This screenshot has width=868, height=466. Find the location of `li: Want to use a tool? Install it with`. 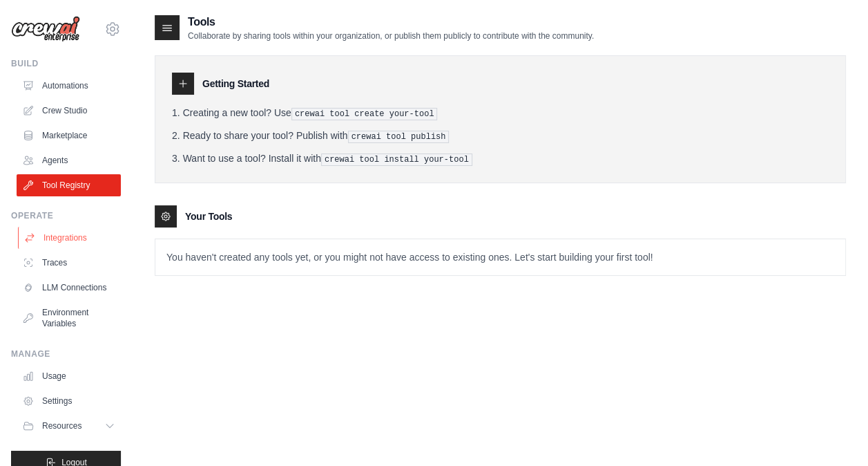

li: Want to use a tool? Install it with is located at coordinates (500, 158).